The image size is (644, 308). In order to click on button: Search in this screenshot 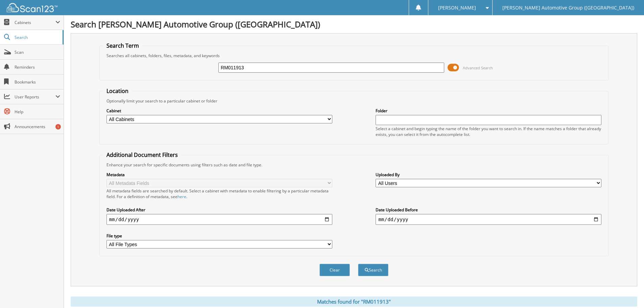, I will do `click(373, 269)`.